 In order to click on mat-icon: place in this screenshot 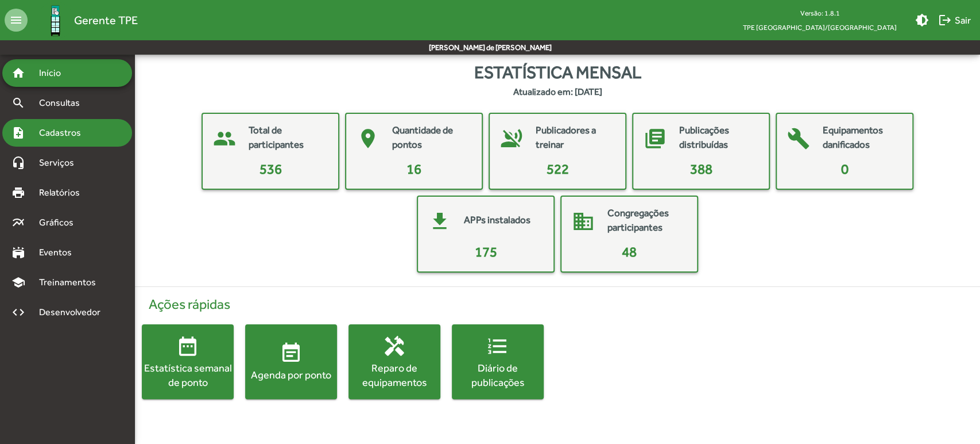, I will do `click(368, 138)`.